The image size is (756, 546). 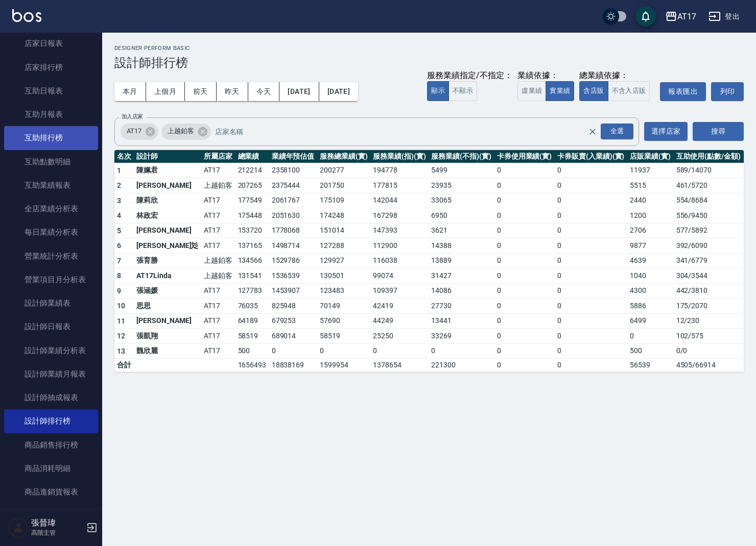 What do you see at coordinates (167, 351) in the screenshot?
I see `td: 魏欣麗` at bounding box center [167, 351].